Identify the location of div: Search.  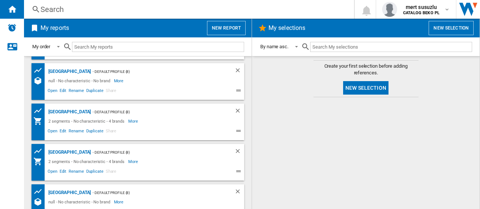
(187, 9).